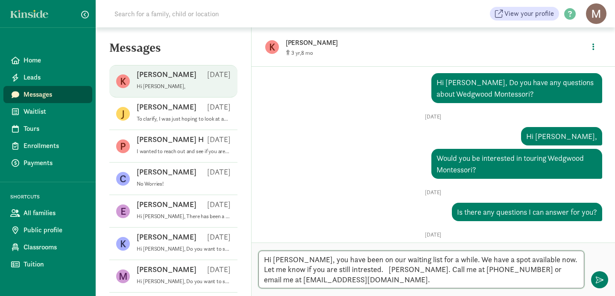 This screenshot has height=296, width=615. I want to click on span: Payments, so click(54, 163).